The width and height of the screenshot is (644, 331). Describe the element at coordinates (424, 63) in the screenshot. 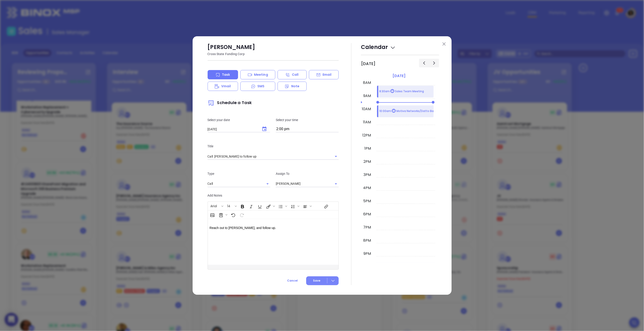

I see `button: Previous day` at that location.